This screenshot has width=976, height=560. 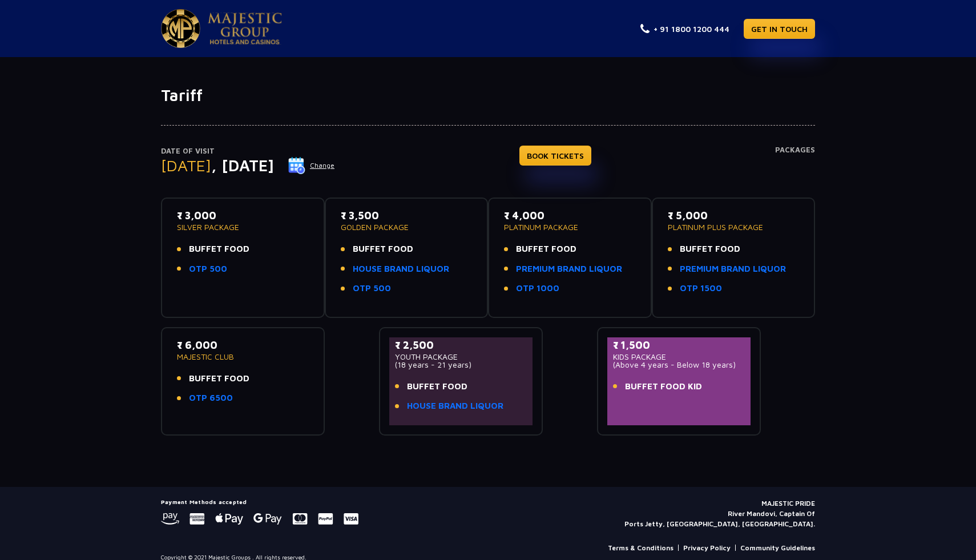 I want to click on p: Date of Visit, so click(x=247, y=152).